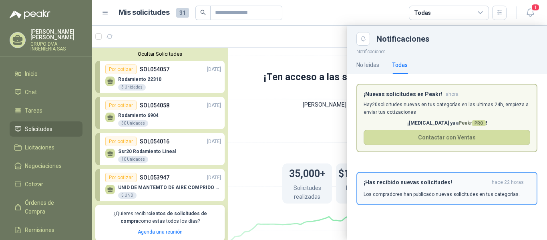 The width and height of the screenshot is (547, 240). What do you see at coordinates (183, 13) in the screenshot?
I see `span: 31` at bounding box center [183, 13].